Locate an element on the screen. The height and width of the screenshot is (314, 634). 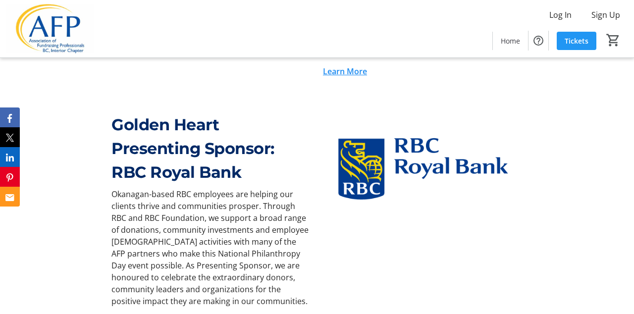
span: Sign Up is located at coordinates (606, 15).